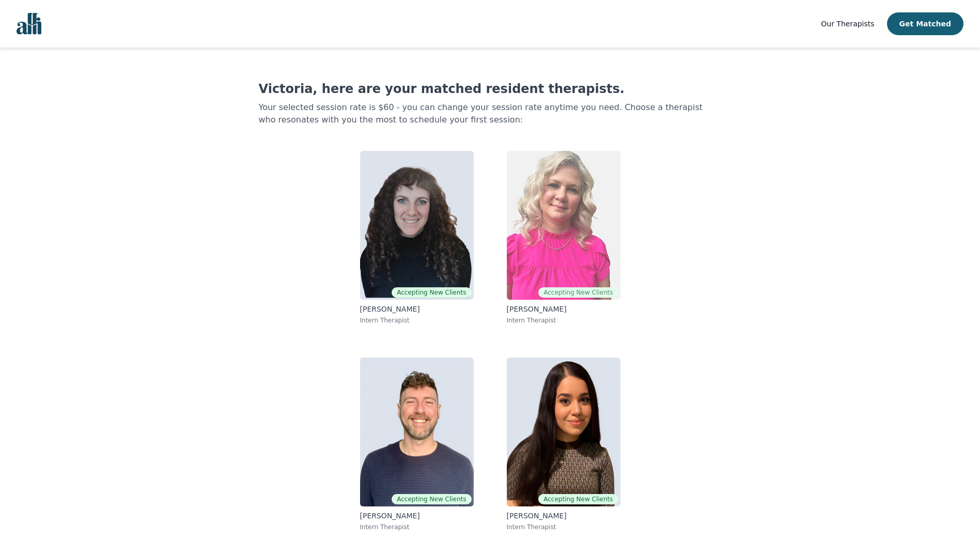  Describe the element at coordinates (490, 89) in the screenshot. I see `h1: Victoria, here are your matched resident therapists.` at that location.